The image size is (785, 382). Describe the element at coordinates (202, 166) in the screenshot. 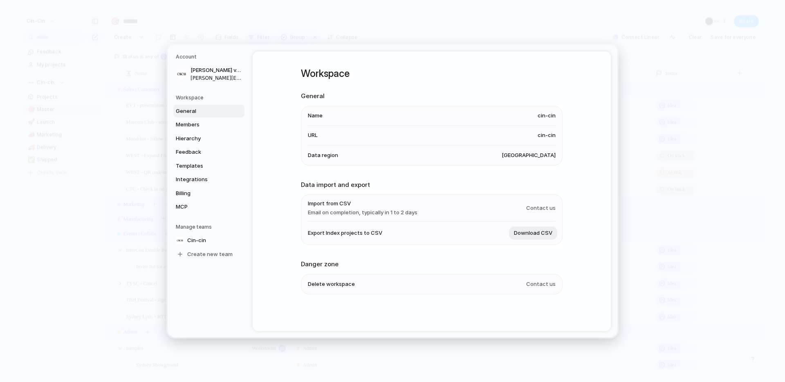

I see `span: Templates` at that location.